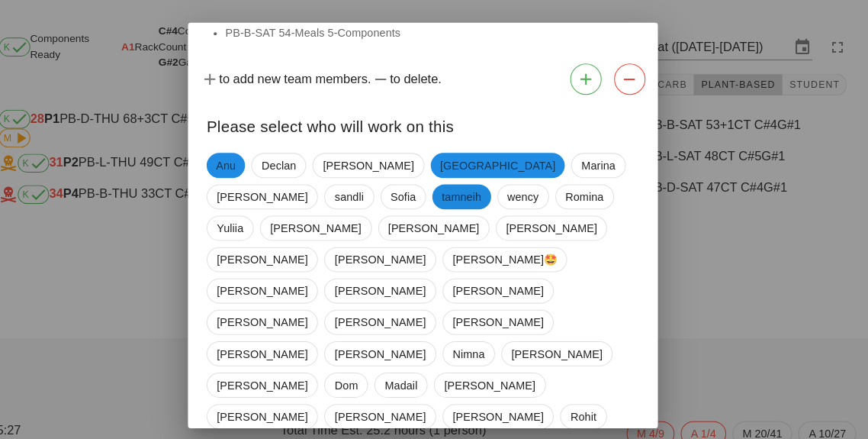 The height and width of the screenshot is (439, 868). I want to click on span: wency, so click(532, 192).